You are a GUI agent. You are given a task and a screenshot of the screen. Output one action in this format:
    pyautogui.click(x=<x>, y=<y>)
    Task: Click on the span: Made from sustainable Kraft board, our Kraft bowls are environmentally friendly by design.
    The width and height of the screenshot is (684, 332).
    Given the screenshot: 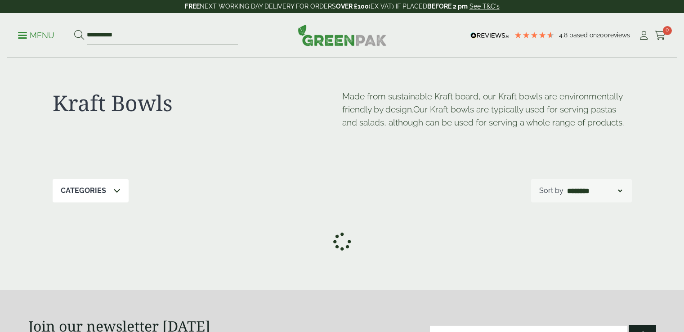 What is the action you would take?
    pyautogui.click(x=482, y=103)
    